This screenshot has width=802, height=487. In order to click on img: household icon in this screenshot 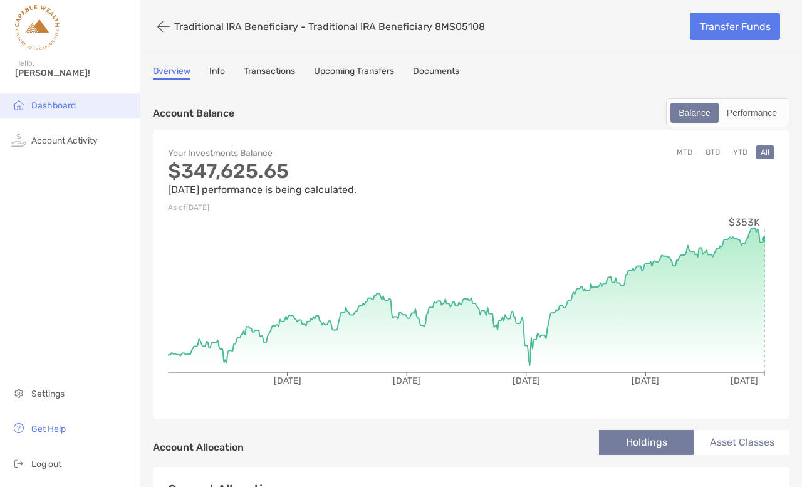, I will do `click(19, 105)`.